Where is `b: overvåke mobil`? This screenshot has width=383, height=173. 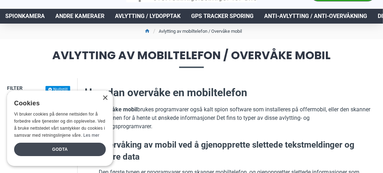 b: overvåke mobil is located at coordinates (118, 109).